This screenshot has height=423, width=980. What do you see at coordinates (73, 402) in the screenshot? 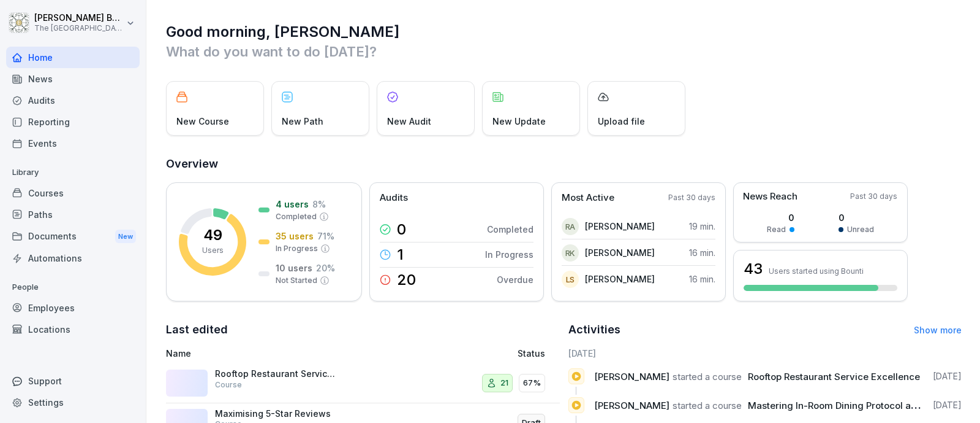
I see `div: Settings` at bounding box center [73, 402].